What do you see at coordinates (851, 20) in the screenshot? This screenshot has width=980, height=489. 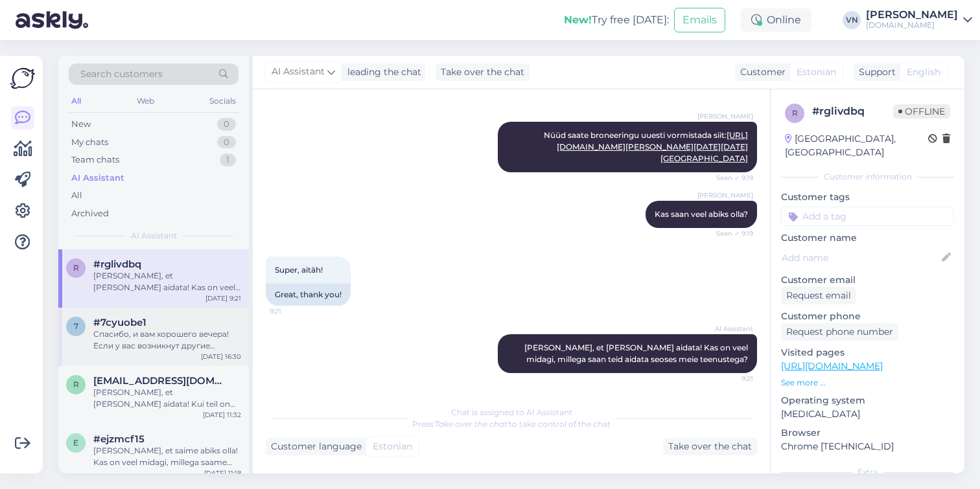 I see `div: VN` at bounding box center [851, 20].